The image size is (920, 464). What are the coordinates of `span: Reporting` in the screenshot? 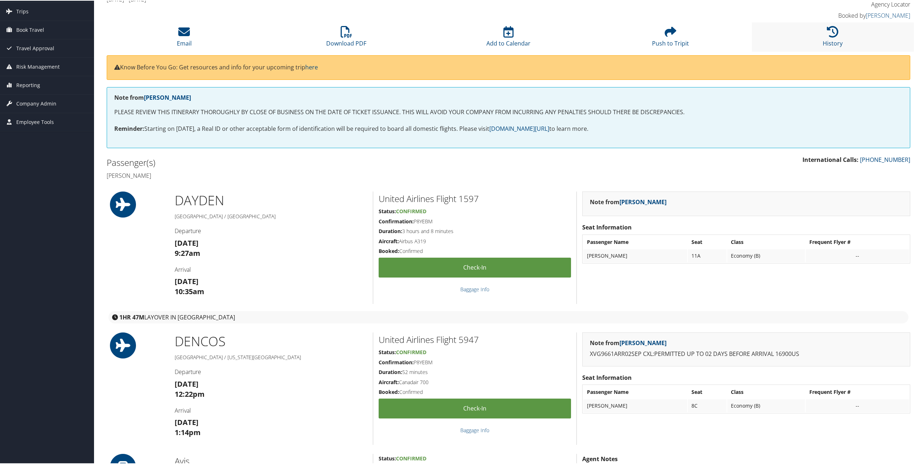 It's located at (28, 85).